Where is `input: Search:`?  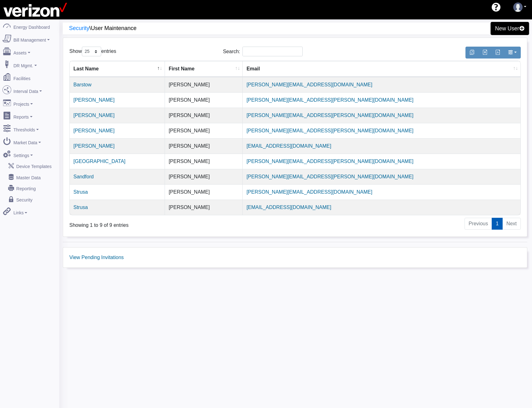
input: Search: is located at coordinates (273, 51).